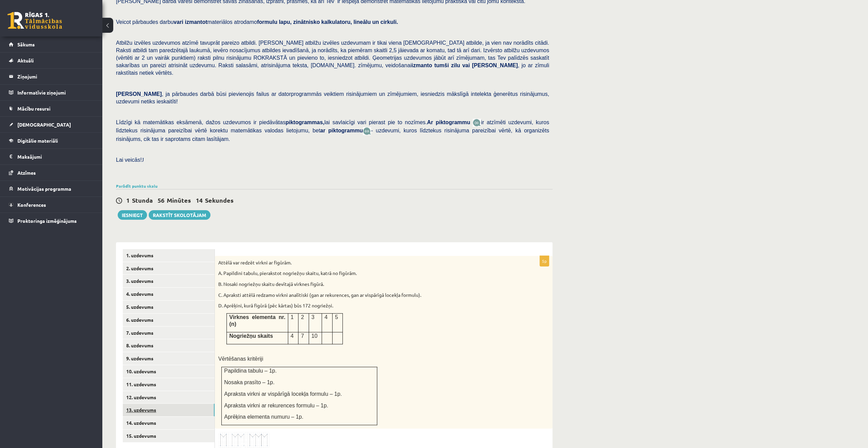 Image resolution: width=868 pixels, height=448 pixels. Describe the element at coordinates (179, 200) in the screenshot. I see `span: Minūtes` at that location.